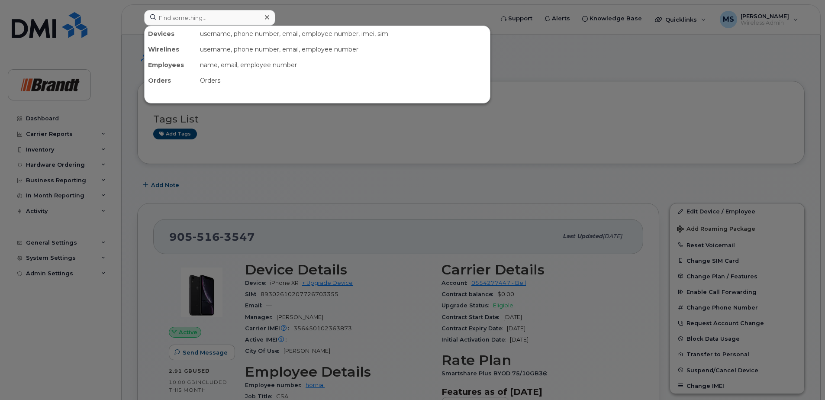  Describe the element at coordinates (343, 65) in the screenshot. I see `div: name, email, employee number` at that location.